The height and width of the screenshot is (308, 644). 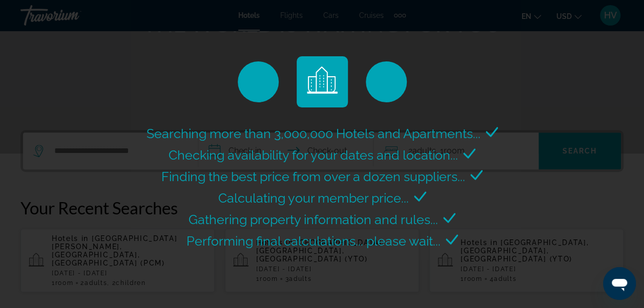 What do you see at coordinates (313, 219) in the screenshot?
I see `span: Gathering property information and rules...` at bounding box center [313, 219].